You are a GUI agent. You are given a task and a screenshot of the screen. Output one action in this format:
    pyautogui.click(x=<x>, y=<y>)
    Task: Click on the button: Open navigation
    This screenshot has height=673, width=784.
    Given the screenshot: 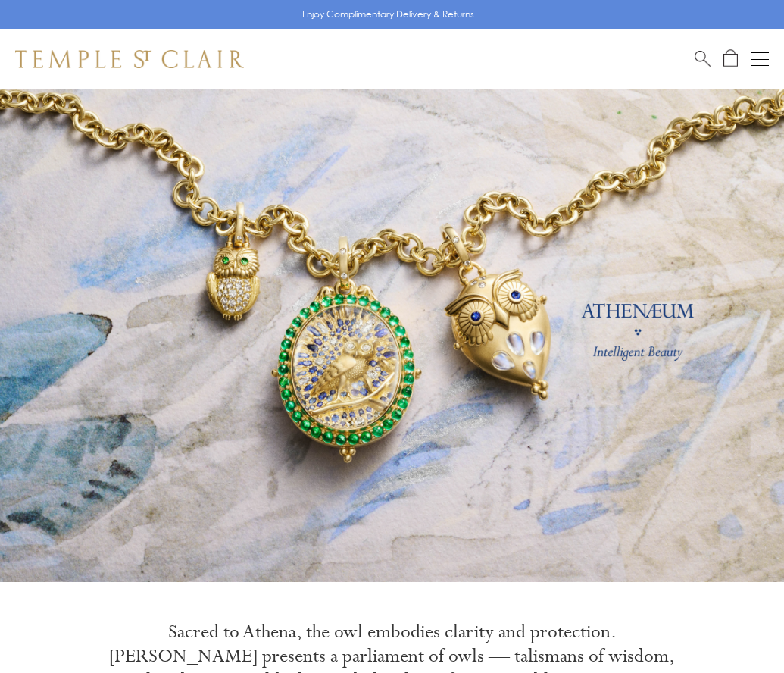 What is the action you would take?
    pyautogui.click(x=760, y=59)
    